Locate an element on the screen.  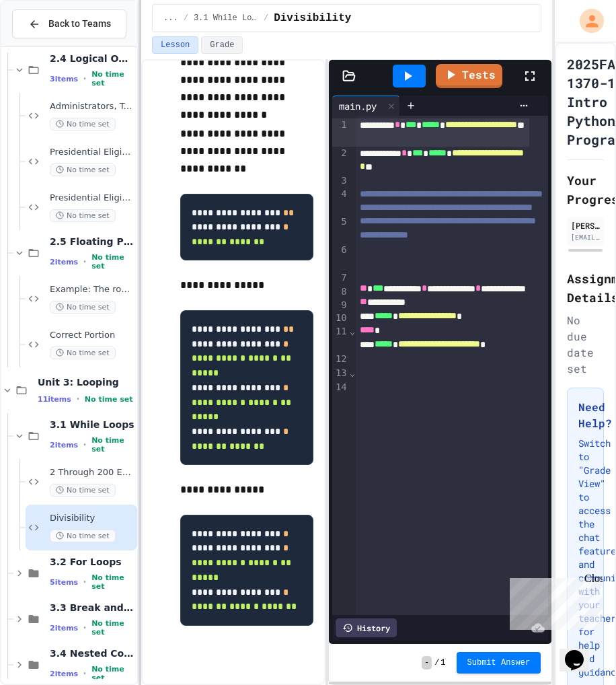
button: Grade is located at coordinates (222, 45).